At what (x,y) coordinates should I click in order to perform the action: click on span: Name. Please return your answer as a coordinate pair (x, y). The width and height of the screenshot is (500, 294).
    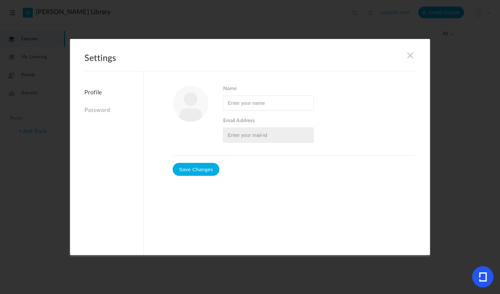
    Looking at the image, I should click on (319, 89).